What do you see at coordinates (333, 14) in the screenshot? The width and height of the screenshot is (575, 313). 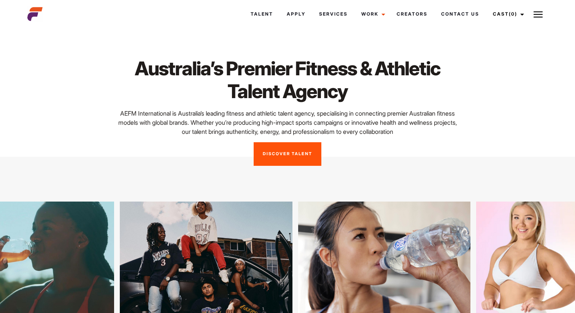 I see `a: Services` at bounding box center [333, 14].